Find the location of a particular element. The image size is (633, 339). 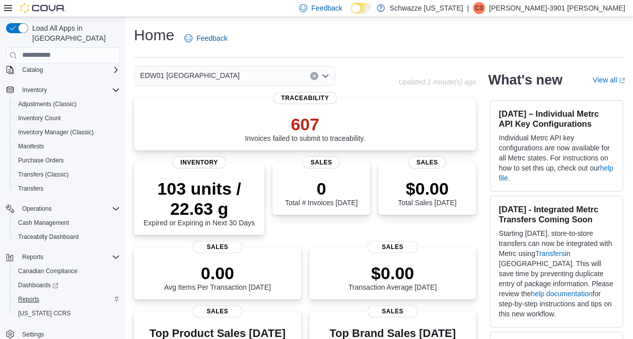

p: Updated 1 minute(s) ago is located at coordinates (437, 82).